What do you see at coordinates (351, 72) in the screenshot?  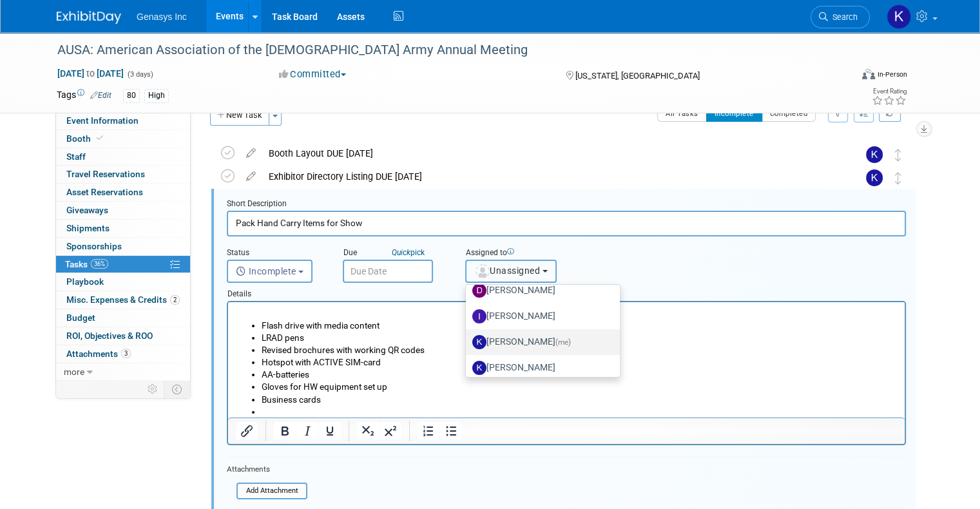 I see `li: AA-batteries` at bounding box center [351, 72].